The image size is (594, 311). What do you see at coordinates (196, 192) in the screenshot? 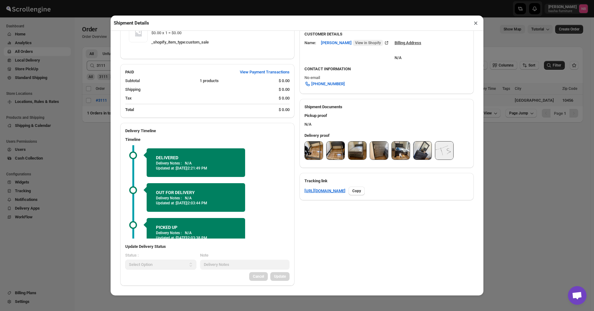
I see `h2: OUT FOR DELIVERY` at bounding box center [196, 192].